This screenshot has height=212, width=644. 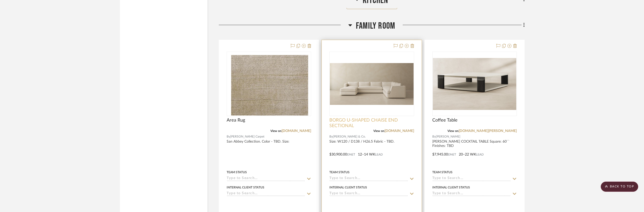 What do you see at coordinates (445, 120) in the screenshot?
I see `span: Coffee Table` at bounding box center [445, 120].